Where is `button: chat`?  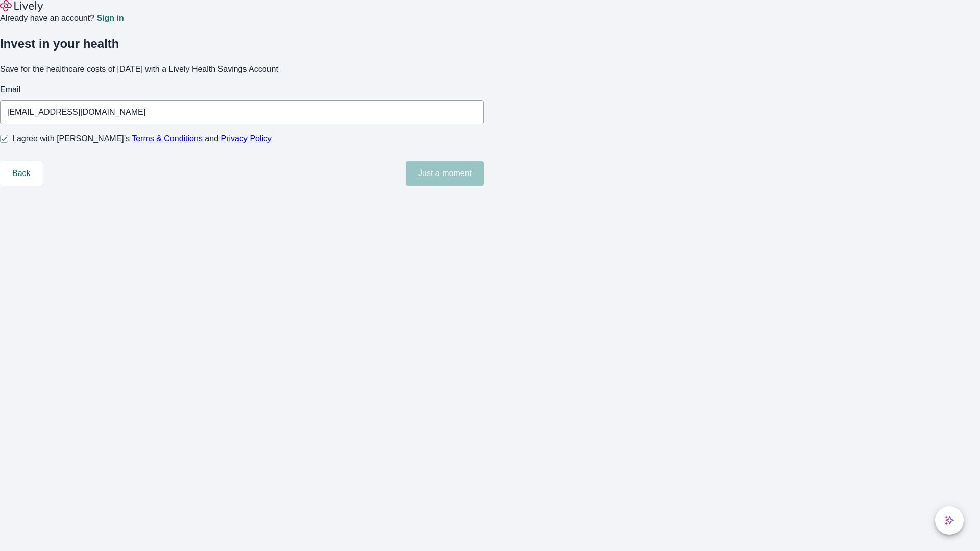 button: chat is located at coordinates (949, 520).